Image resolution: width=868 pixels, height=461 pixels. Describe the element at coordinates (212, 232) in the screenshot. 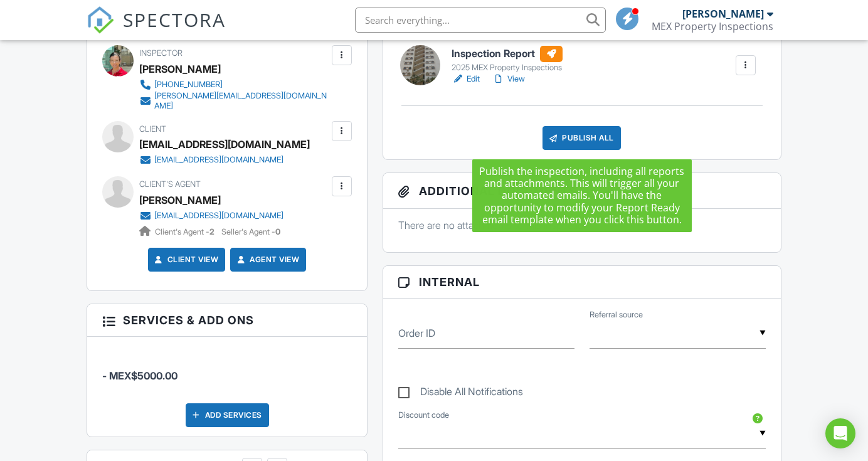

I see `strong: 2` at that location.